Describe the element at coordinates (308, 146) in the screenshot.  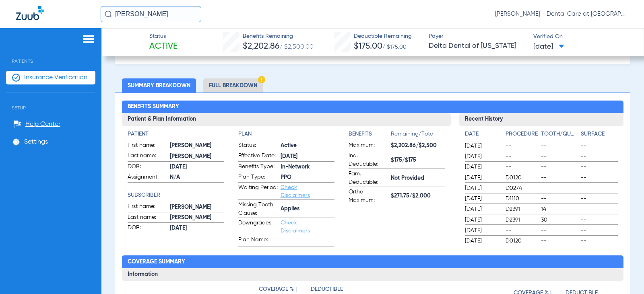
I see `span: Active` at that location.